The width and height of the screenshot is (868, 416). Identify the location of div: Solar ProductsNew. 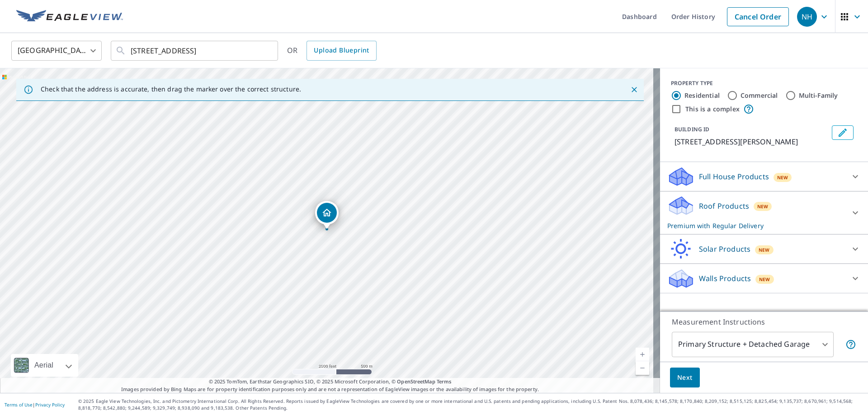
(765, 249).